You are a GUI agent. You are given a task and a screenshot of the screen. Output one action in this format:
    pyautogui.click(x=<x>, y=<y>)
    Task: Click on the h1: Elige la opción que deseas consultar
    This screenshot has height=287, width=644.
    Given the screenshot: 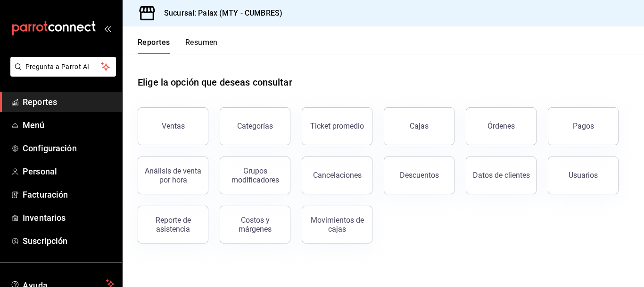 What is the action you would take?
    pyautogui.click(x=215, y=82)
    